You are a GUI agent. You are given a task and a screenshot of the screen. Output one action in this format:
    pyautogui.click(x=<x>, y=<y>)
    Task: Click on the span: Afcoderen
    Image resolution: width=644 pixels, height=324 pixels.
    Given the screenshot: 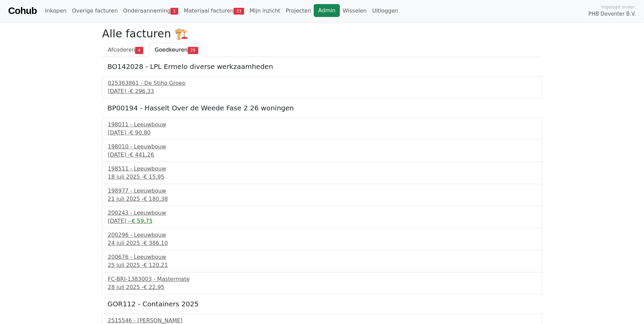 What is the action you would take?
    pyautogui.click(x=121, y=50)
    